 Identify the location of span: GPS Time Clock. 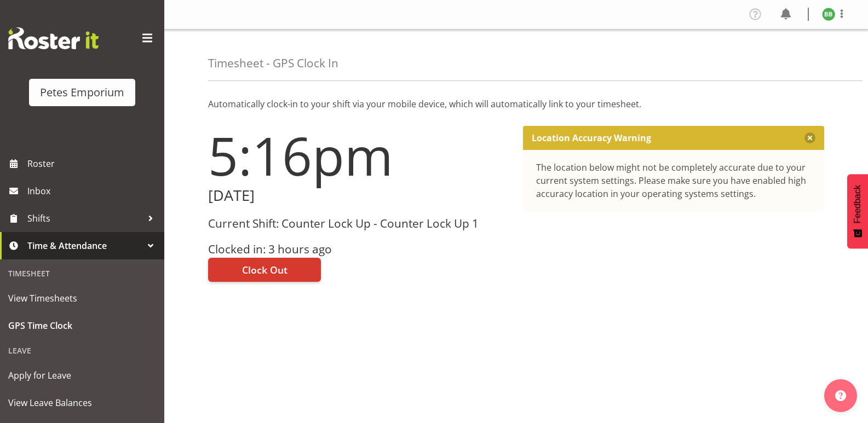
(82, 326).